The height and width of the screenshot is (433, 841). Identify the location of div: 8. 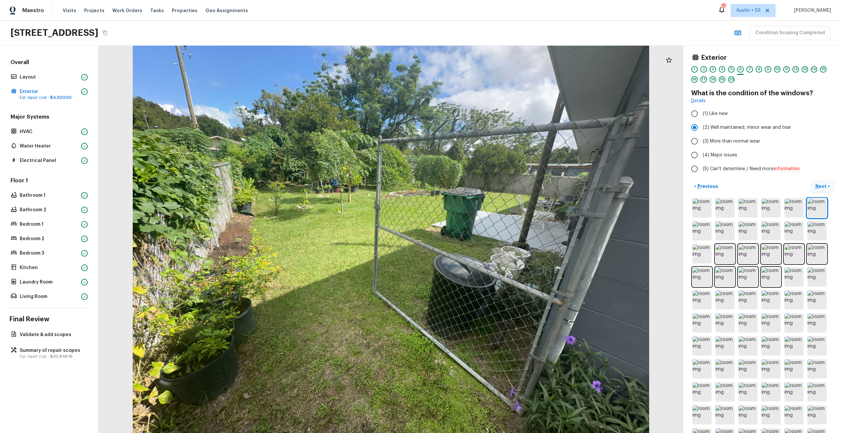
(759, 69).